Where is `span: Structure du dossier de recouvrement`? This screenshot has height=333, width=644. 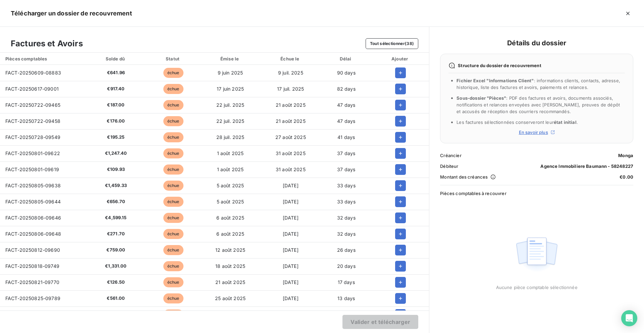
span: Structure du dossier de recouvrement is located at coordinates (499, 66).